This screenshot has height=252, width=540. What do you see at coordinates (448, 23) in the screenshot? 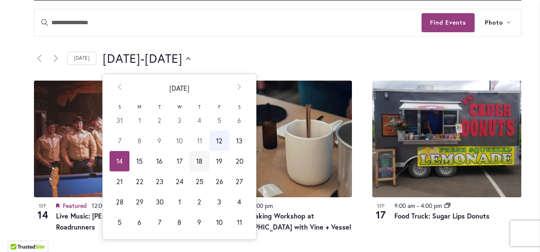
I see `button: Find Events` at bounding box center [448, 23].